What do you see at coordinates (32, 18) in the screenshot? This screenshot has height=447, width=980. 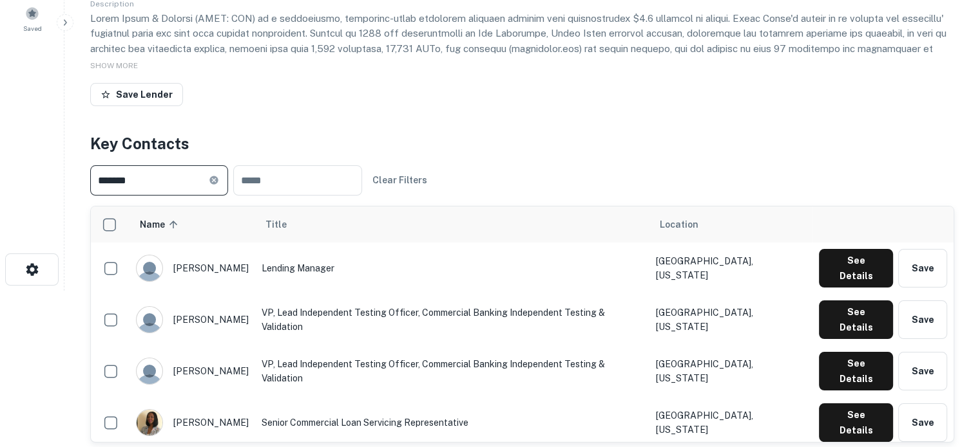 I see `a: Saved` at bounding box center [32, 18].